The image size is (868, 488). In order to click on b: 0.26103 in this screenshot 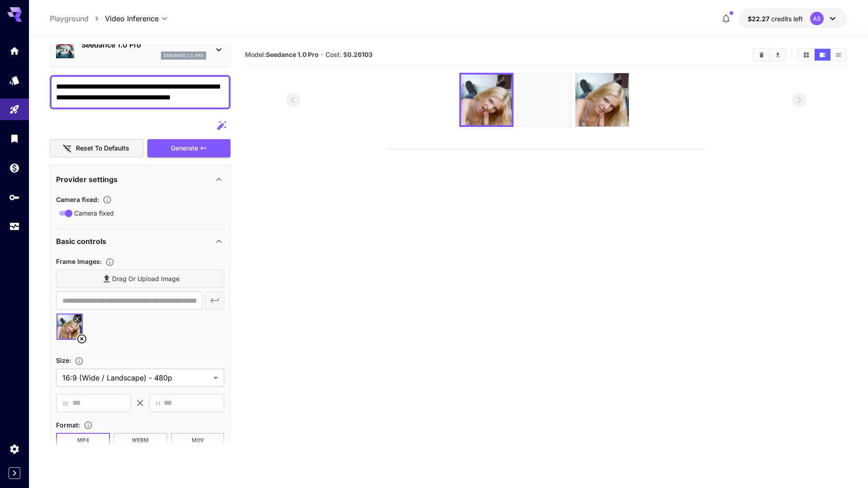, I will do `click(360, 54)`.